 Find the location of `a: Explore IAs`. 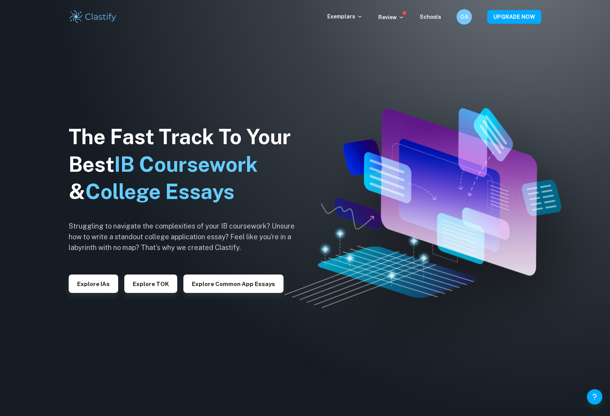

a: Explore IAs is located at coordinates (93, 283).